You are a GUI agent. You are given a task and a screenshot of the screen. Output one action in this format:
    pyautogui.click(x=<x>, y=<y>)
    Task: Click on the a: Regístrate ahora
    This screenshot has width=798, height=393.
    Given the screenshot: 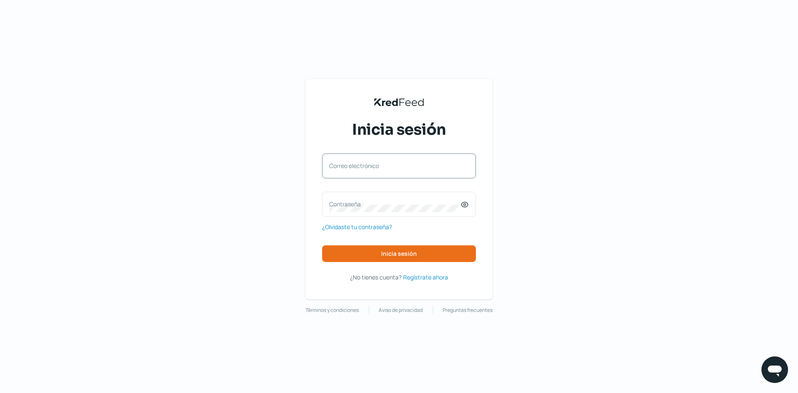 What is the action you would take?
    pyautogui.click(x=425, y=277)
    